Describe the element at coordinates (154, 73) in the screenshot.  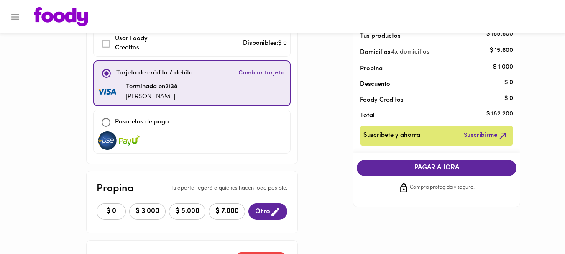
I see `p: Tarjeta de crédito / debito` at that location.